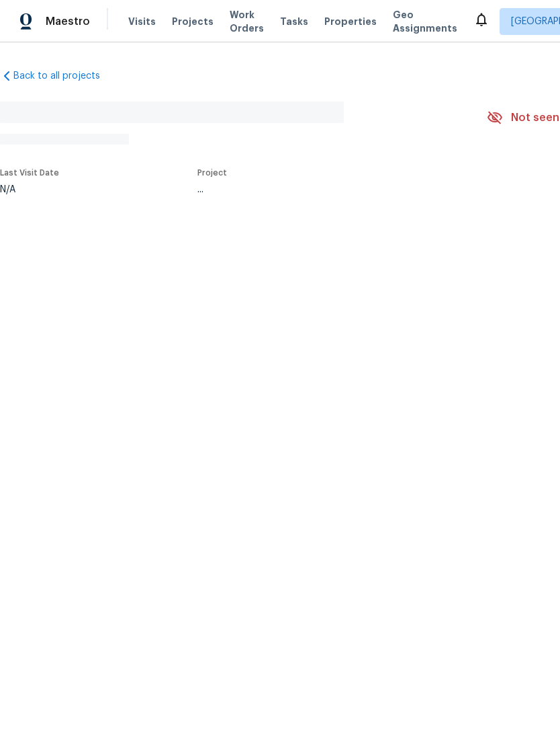 The width and height of the screenshot is (560, 731). I want to click on span: Properties, so click(350, 22).